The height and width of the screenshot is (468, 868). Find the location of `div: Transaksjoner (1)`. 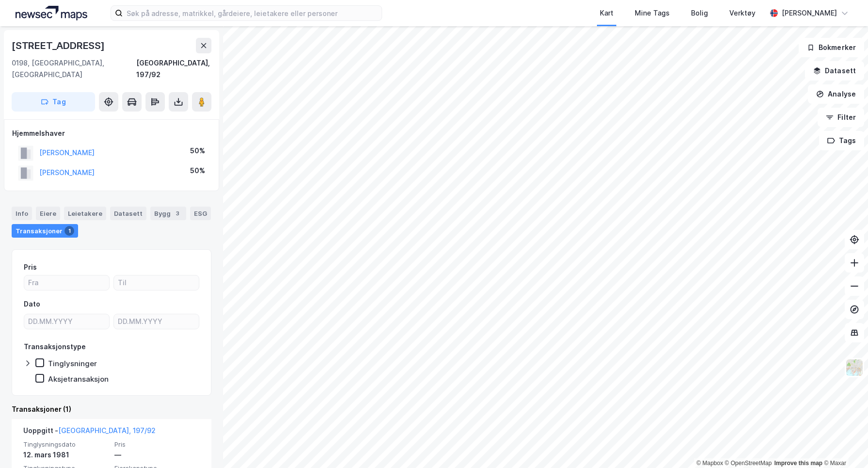

div: Transaksjoner (1) is located at coordinates (112, 410).